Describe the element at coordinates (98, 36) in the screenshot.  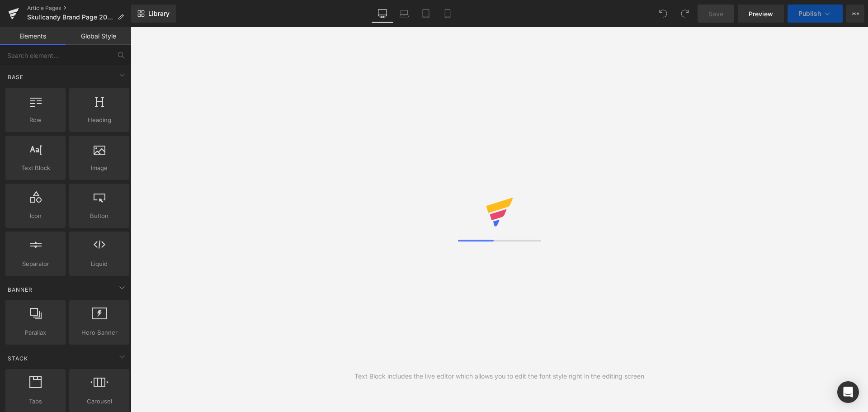
I see `a: Global Style` at that location.